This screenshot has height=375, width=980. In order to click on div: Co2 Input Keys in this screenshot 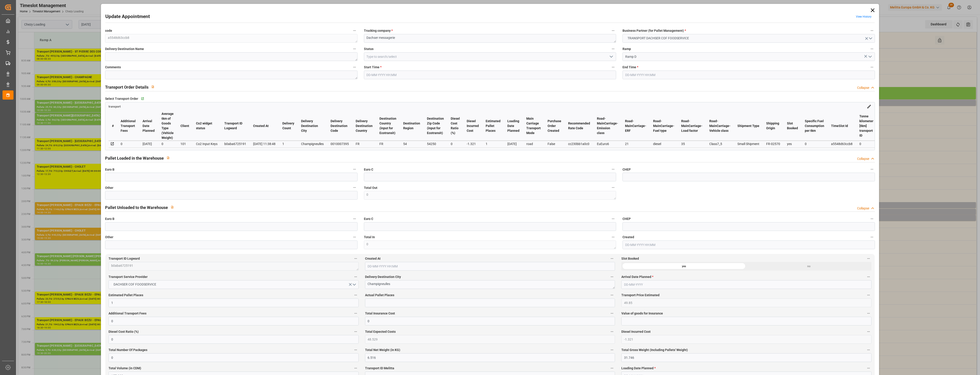, I will do `click(207, 144)`.